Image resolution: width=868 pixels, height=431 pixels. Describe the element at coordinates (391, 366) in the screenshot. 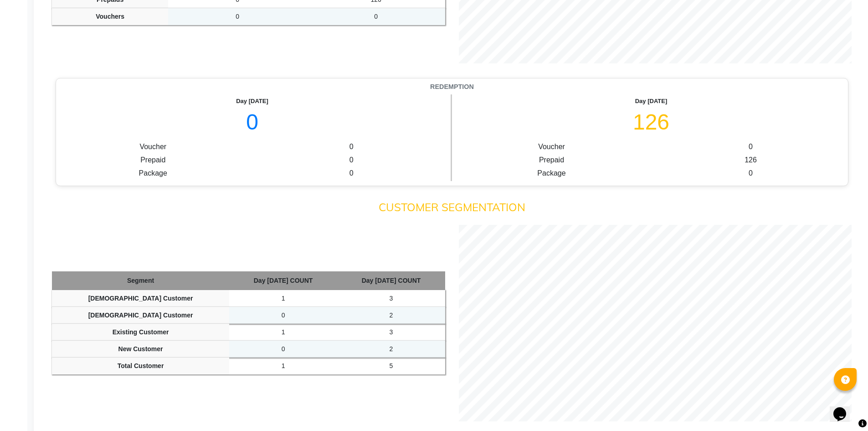

I see `td: 5` at that location.